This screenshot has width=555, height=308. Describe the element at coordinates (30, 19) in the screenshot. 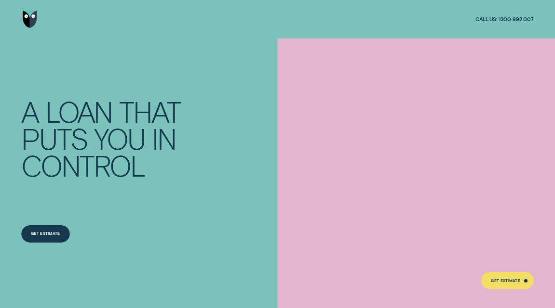

I see `img: Wisr` at that location.